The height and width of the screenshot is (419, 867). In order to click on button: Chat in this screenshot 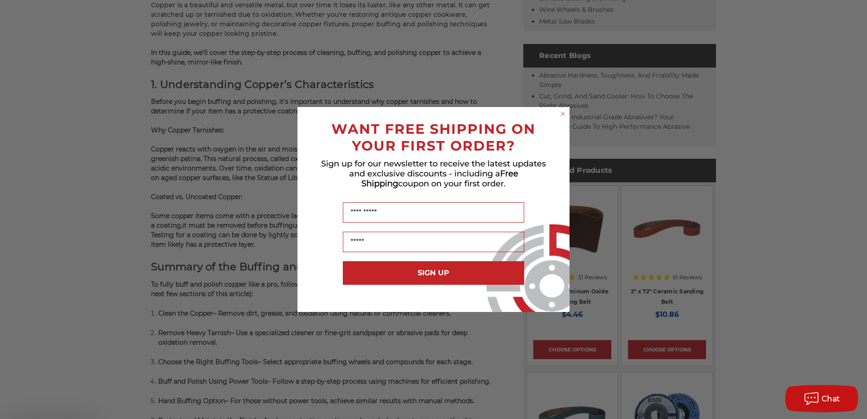, I will do `click(822, 399)`.